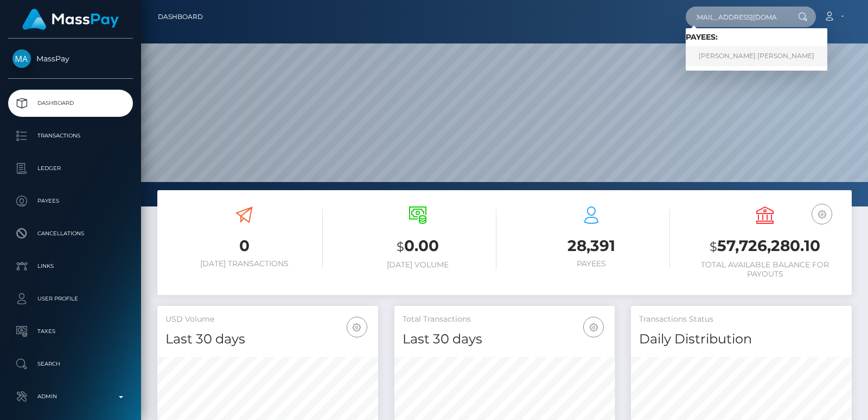  I want to click on p: Cancellations, so click(71, 234).